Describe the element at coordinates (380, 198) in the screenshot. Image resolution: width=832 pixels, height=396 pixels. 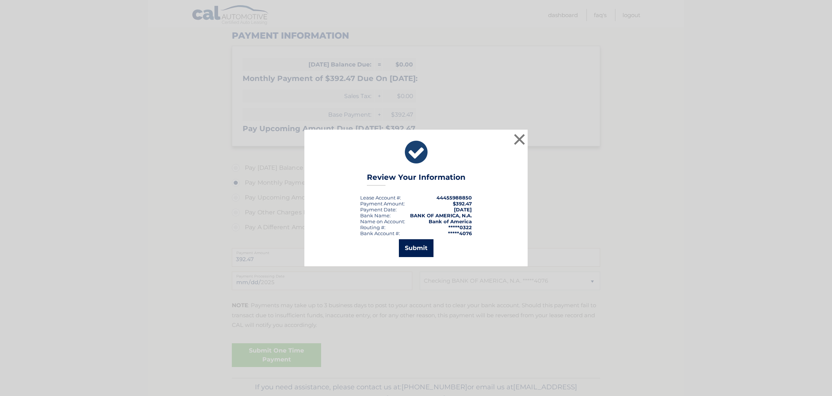
I see `div: Lease Account #:` at that location.